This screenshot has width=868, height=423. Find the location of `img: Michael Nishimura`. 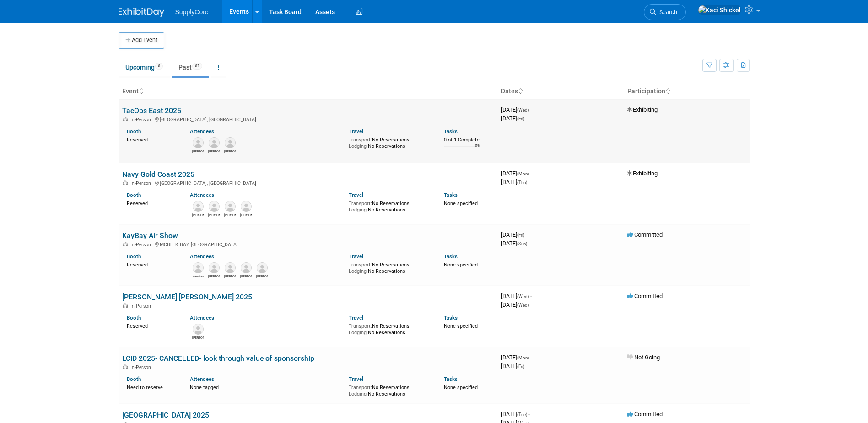

img: Michael Nishimura is located at coordinates (198, 143).